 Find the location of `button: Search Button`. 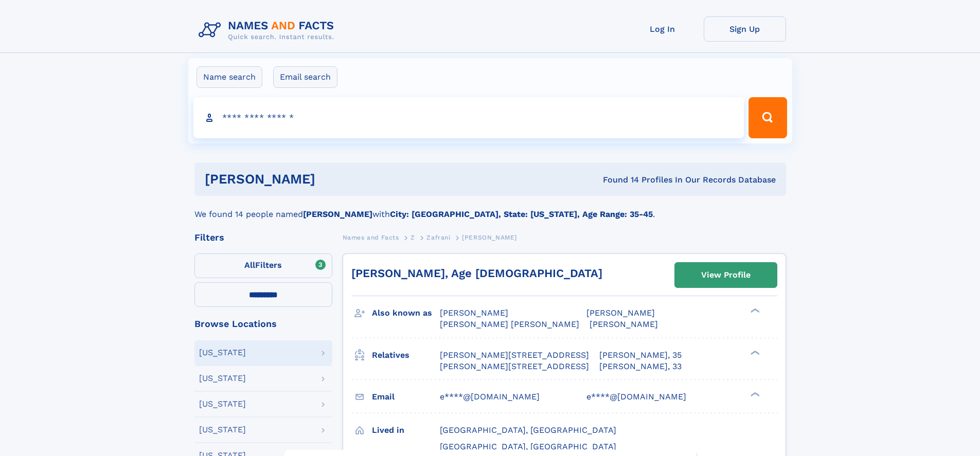

button: Search Button is located at coordinates (768, 118).